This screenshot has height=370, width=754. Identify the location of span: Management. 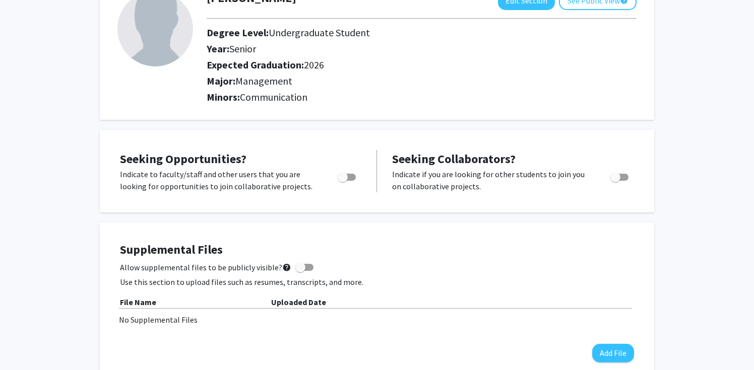
(264, 81).